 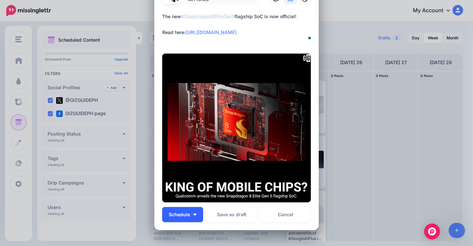 What do you see at coordinates (432, 231) in the screenshot?
I see `div: Open Intercom Messenger` at bounding box center [432, 231].